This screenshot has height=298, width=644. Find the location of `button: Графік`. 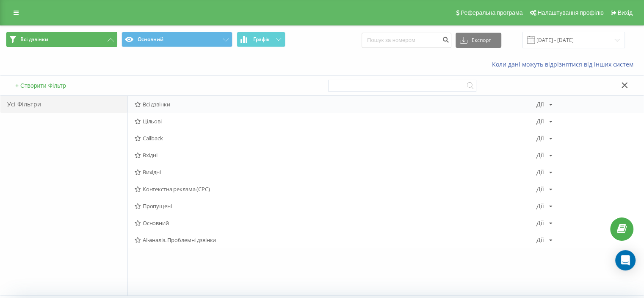

button: Графік is located at coordinates (260, 40).